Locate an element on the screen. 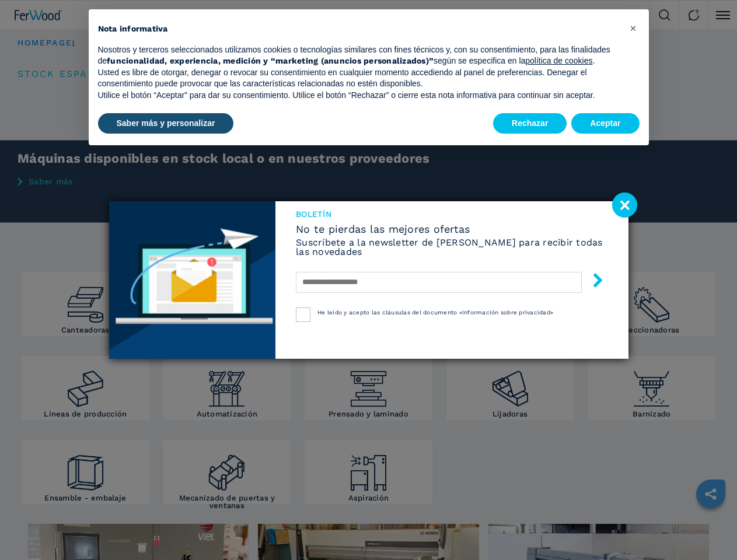 Image resolution: width=737 pixels, height=560 pixels. h2: Nota informativa is located at coordinates (359, 29).